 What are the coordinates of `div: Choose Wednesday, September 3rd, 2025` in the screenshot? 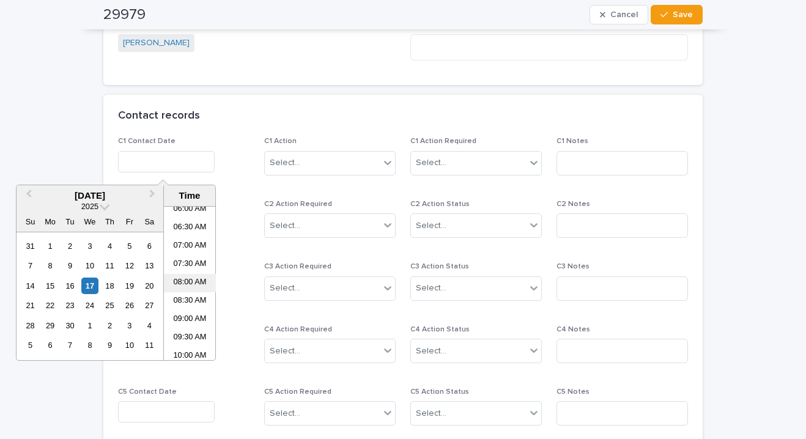 It's located at (89, 246).